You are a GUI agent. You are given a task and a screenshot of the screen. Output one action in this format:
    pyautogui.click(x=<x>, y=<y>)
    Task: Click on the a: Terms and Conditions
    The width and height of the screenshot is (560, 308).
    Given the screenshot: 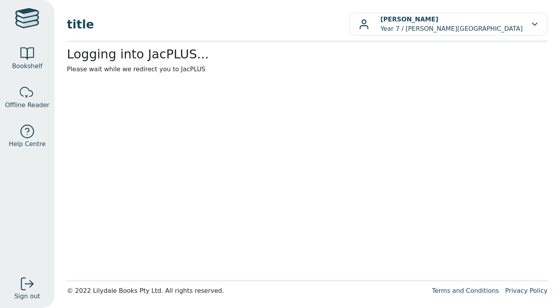 What is the action you would take?
    pyautogui.click(x=466, y=290)
    